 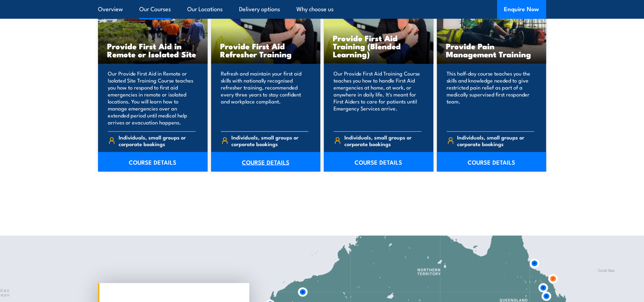 What do you see at coordinates (153, 50) in the screenshot?
I see `h3: Provide First Aid in Remote or Isolated Site` at bounding box center [153, 50].